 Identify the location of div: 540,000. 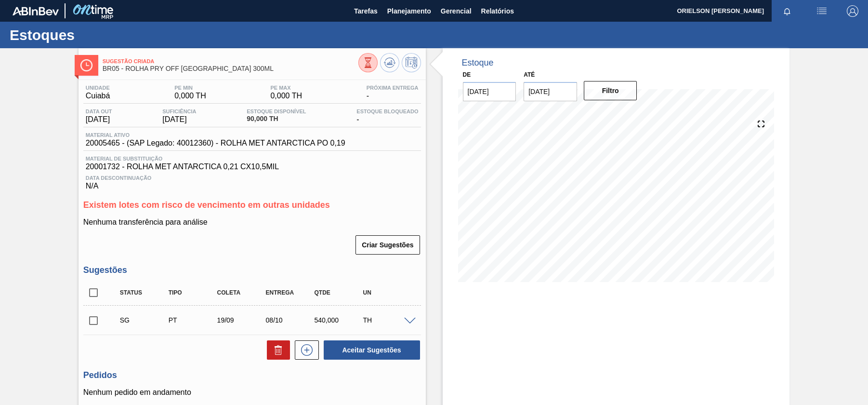
(339, 320).